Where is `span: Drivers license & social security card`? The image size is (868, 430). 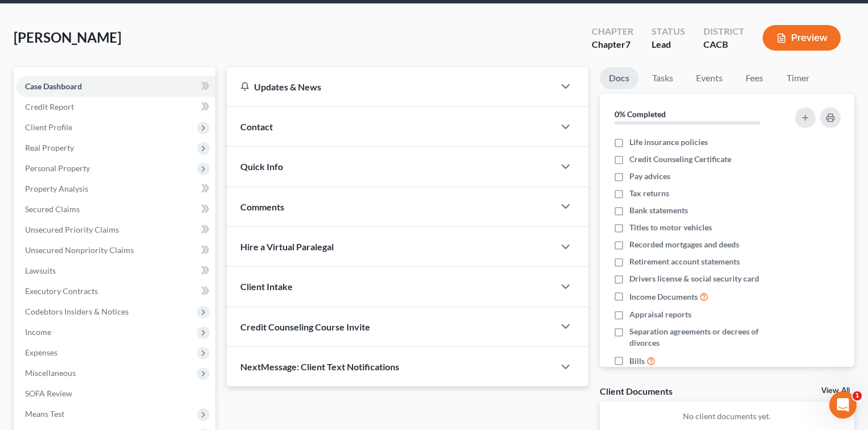
span: Drivers license & social security card is located at coordinates (694, 279).